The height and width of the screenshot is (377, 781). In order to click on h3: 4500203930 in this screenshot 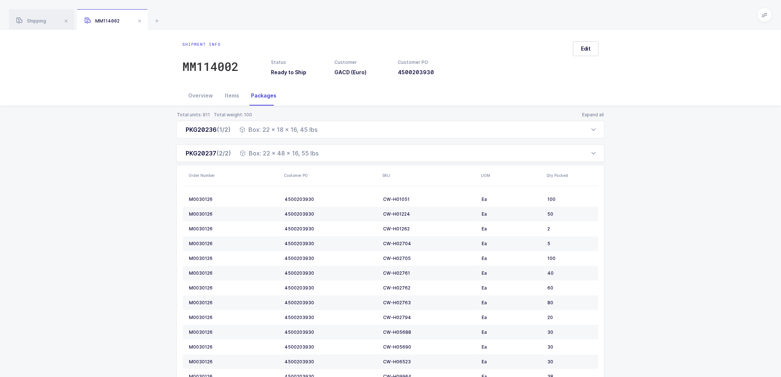, I will do `click(426, 72)`.